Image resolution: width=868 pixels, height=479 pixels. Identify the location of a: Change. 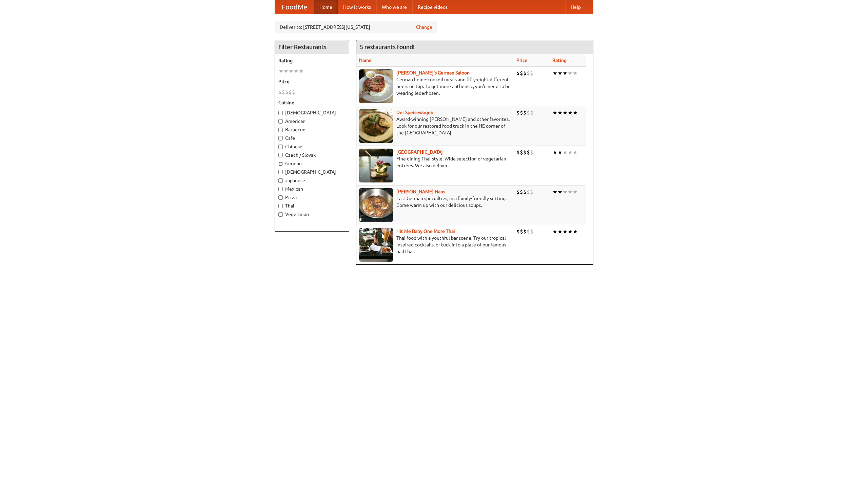
(424, 27).